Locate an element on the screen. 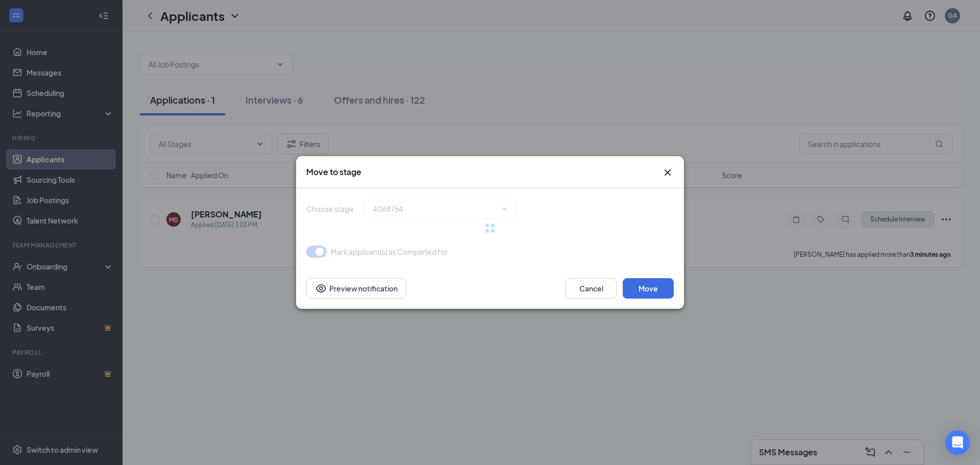 The width and height of the screenshot is (980, 465). button: Close is located at coordinates (668, 173).